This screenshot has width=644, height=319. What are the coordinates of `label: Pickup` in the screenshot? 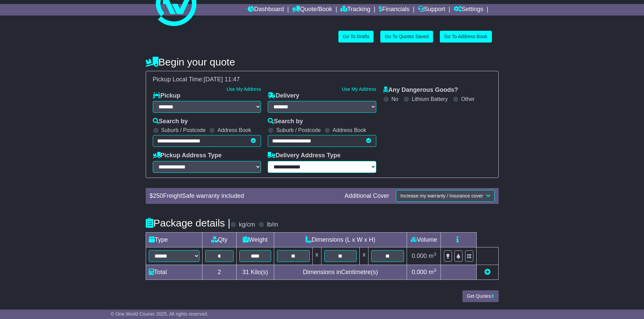 It's located at (166, 96).